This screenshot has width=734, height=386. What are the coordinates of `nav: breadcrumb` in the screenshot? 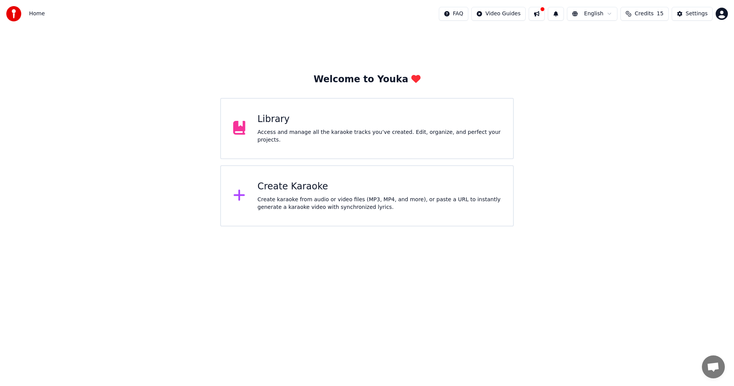 It's located at (37, 14).